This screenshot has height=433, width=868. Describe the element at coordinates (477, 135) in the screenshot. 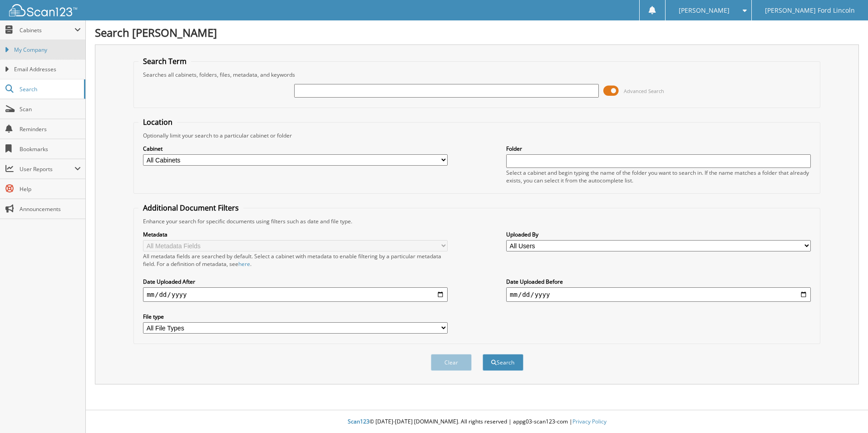

I see `div: Optionally limit your search to a particular cabinet or folder` at that location.